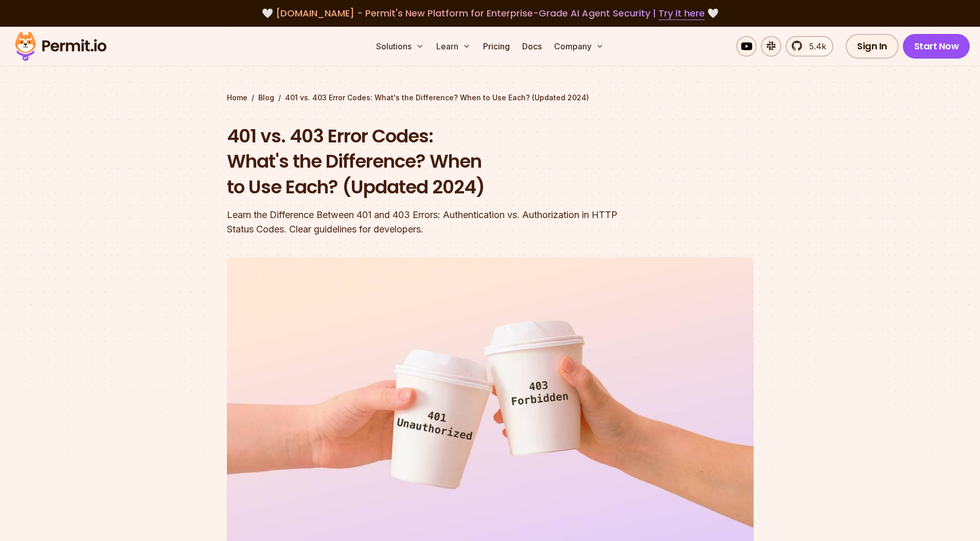  Describe the element at coordinates (814, 47) in the screenshot. I see `span: 5.4k` at that location.